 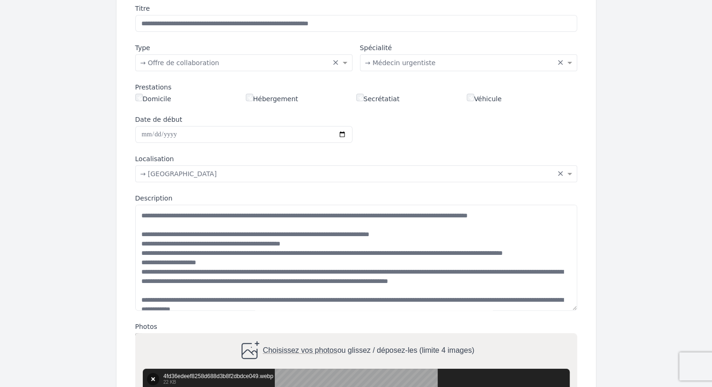 I want to click on label: Secrétatiat, so click(x=378, y=98).